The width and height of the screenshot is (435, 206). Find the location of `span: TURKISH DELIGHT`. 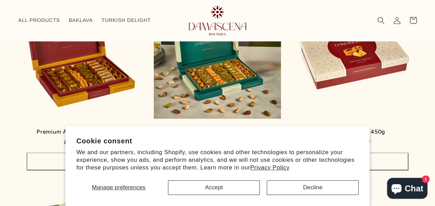

span: TURKISH DELIGHT is located at coordinates (126, 21).